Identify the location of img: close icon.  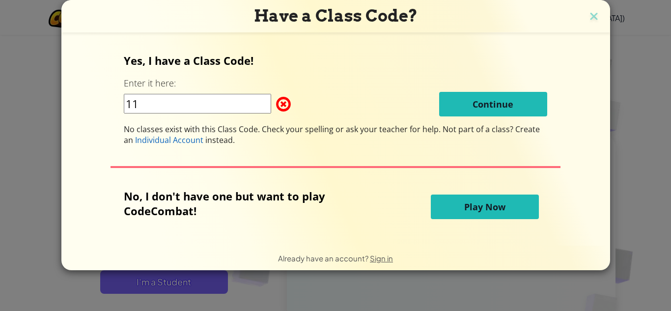
(593, 17).